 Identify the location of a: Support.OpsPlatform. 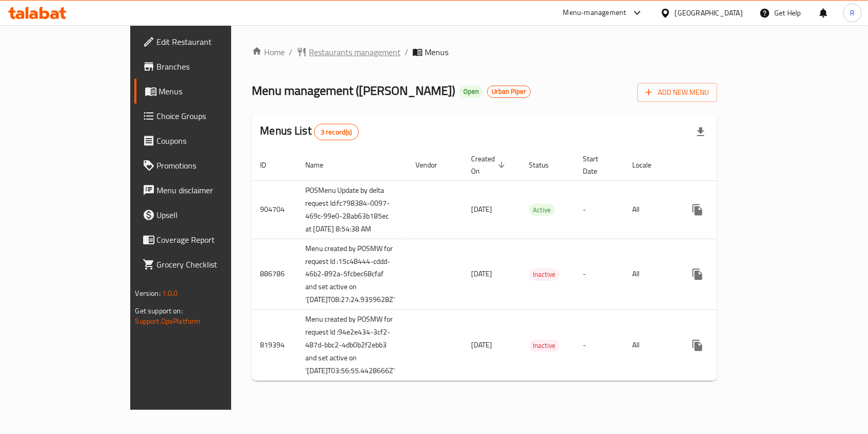
(168, 321).